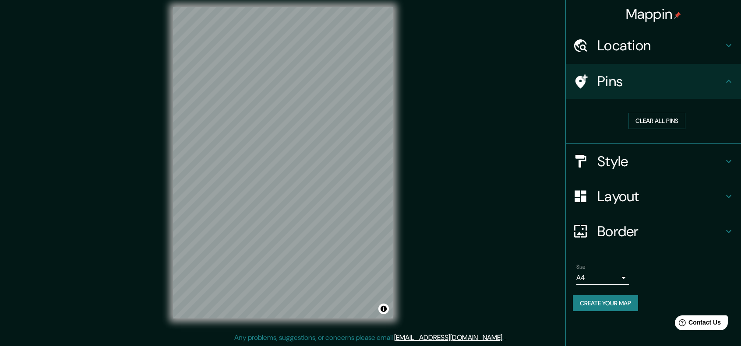 The width and height of the screenshot is (741, 346). Describe the element at coordinates (42, 11) in the screenshot. I see `span: Contact Us` at that location.